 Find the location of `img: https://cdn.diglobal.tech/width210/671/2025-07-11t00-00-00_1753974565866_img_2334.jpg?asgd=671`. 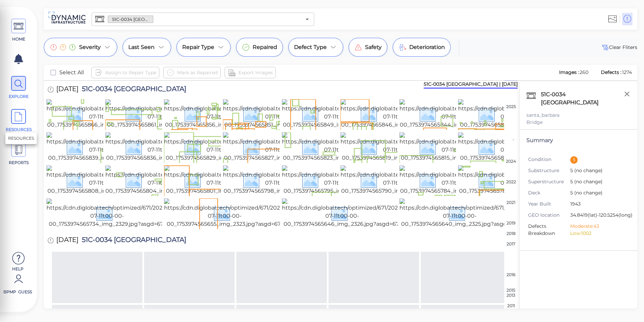

img: https://cdn.diglobal.tech/width210/671/2025-07-11t00-00-00_1753974565866_img_2334.jpg?asgd=671 is located at coordinates (106, 114).